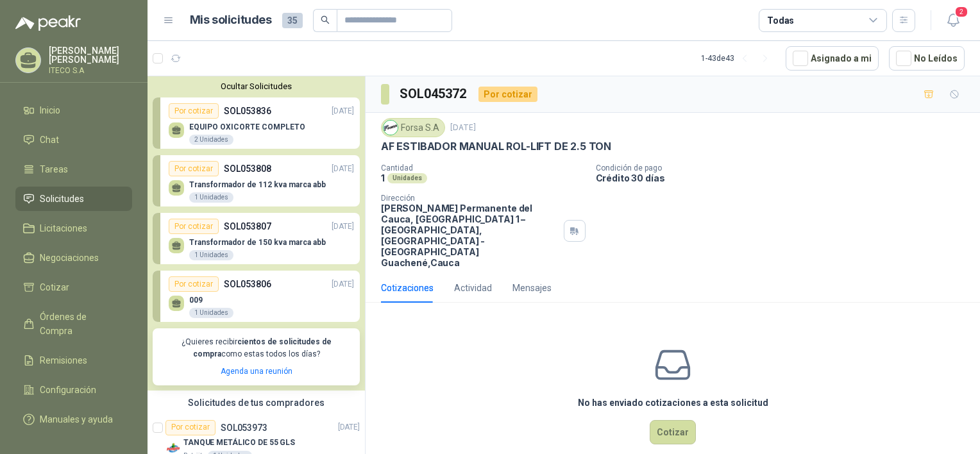 Image resolution: width=980 pixels, height=454 pixels. I want to click on button: 2, so click(953, 20).